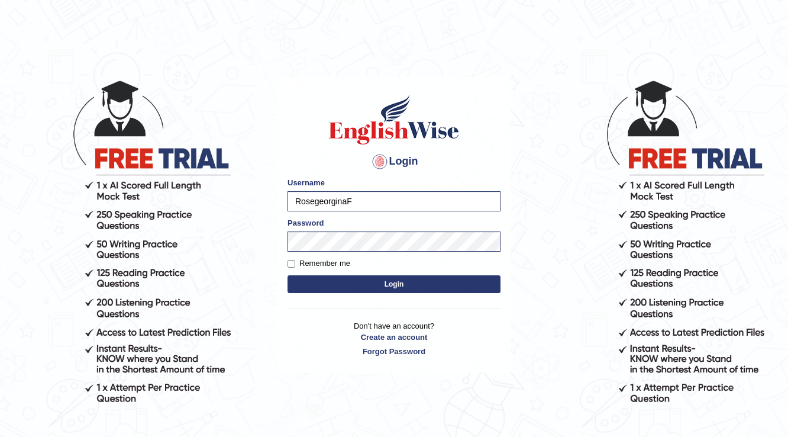 This screenshot has width=788, height=437. I want to click on img: Logo of English Wise sign in for intelligent practice with AI, so click(394, 120).